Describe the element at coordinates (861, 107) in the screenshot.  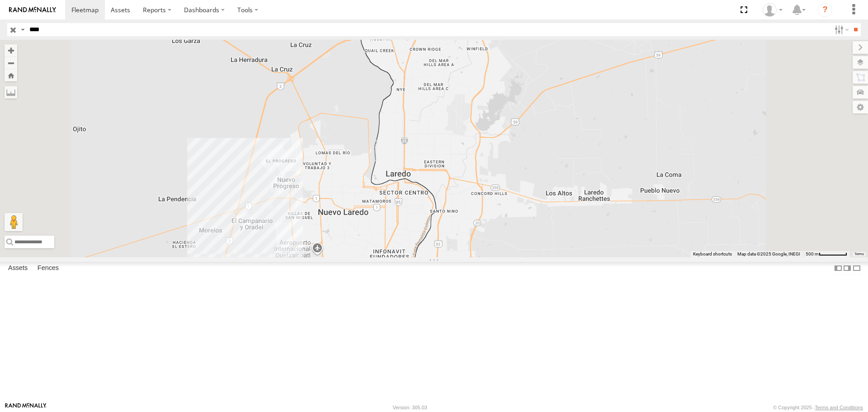
I see `label: Map Settings` at that location.